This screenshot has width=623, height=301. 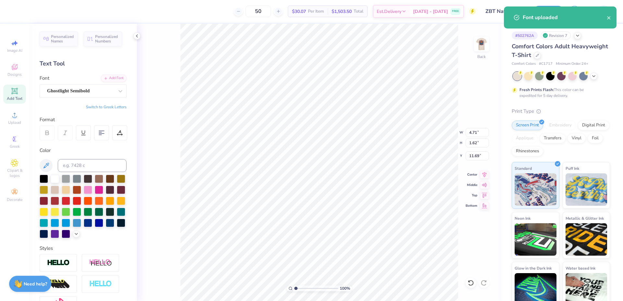 What do you see at coordinates (585, 218) in the screenshot?
I see `span: Metallic & Glitter Ink` at bounding box center [585, 218].